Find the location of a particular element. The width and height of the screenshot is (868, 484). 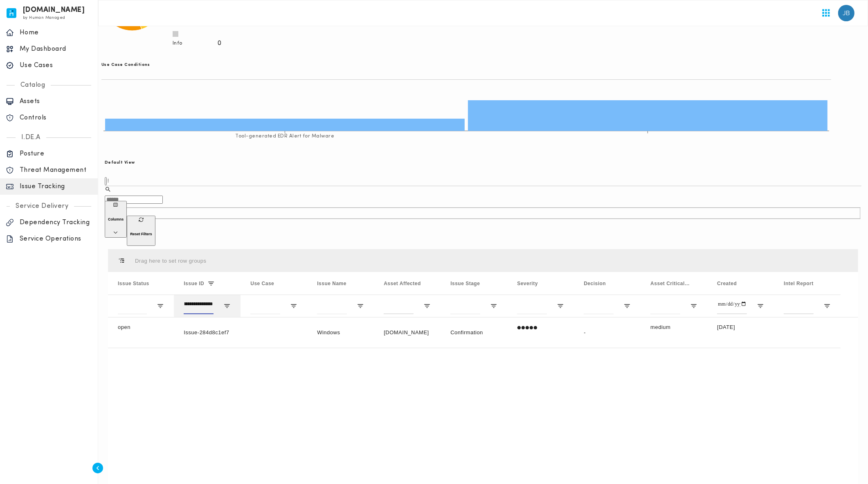

button: Reset Filters is located at coordinates (141, 231).